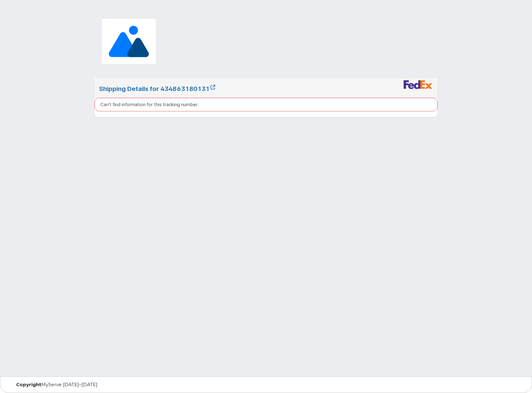 This screenshot has width=532, height=393. What do you see at coordinates (28, 384) in the screenshot?
I see `strong: Copyright` at bounding box center [28, 384].